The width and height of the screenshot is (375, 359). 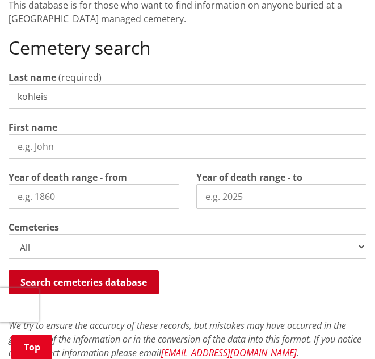 What do you see at coordinates (34, 227) in the screenshot?
I see `label: Cemeteries` at bounding box center [34, 227].